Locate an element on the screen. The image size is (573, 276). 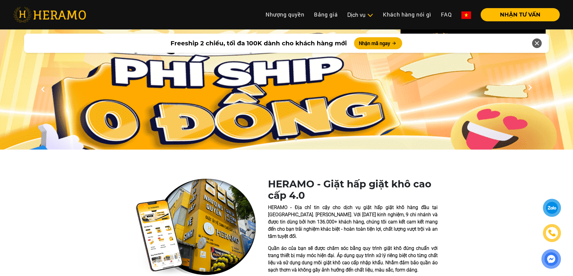
a: Khách hàng nói gì is located at coordinates (407, 14).